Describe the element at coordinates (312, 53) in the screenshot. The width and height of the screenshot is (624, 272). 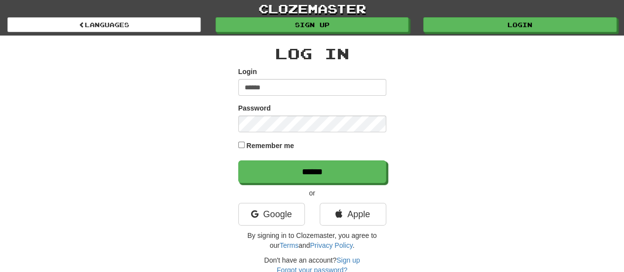
I see `h2: Log In` at that location.